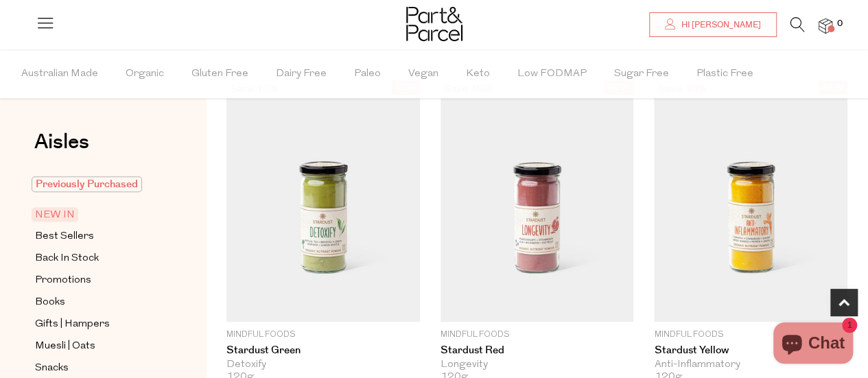 Image resolution: width=868 pixels, height=378 pixels. Describe the element at coordinates (552, 74) in the screenshot. I see `span: Low FODMAP` at that location.